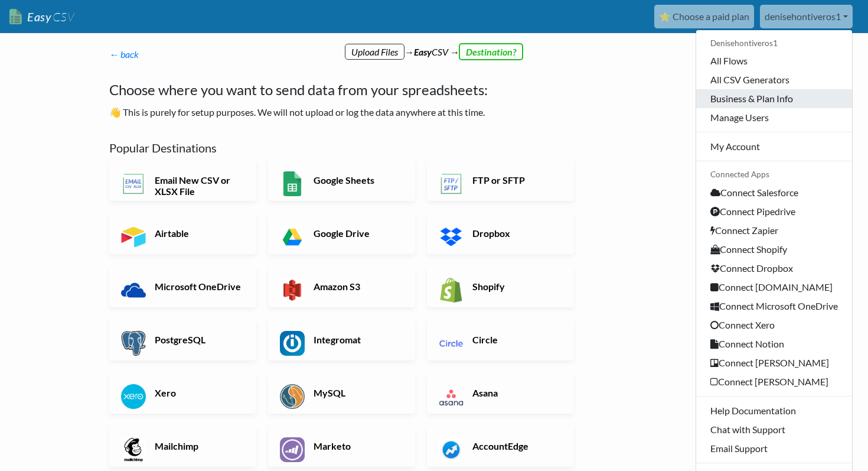 Image resolution: width=868 pixels, height=471 pixels. I want to click on img: Xero App & API, so click(133, 397).